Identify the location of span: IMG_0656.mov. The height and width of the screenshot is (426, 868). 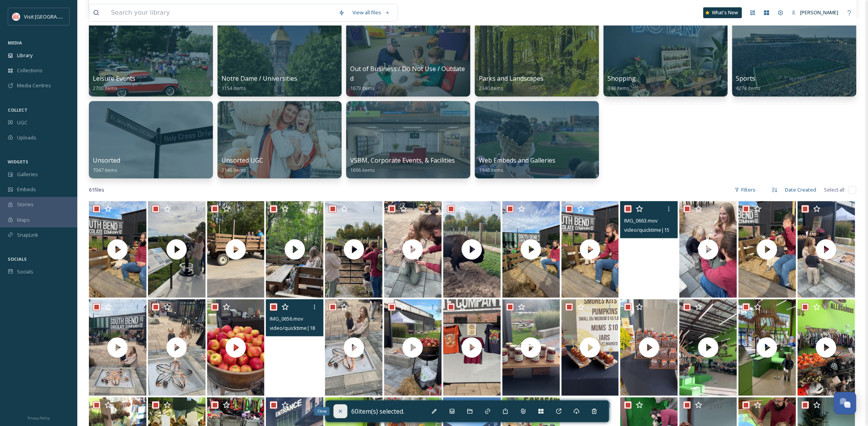
(287, 318).